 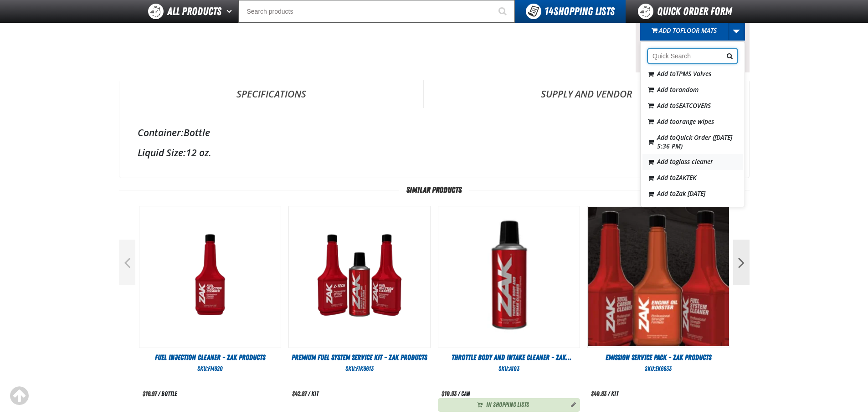 What do you see at coordinates (509, 277) in the screenshot?
I see `img: Throttle Body and Intake Cleaner - ZAK Products` at bounding box center [509, 277].